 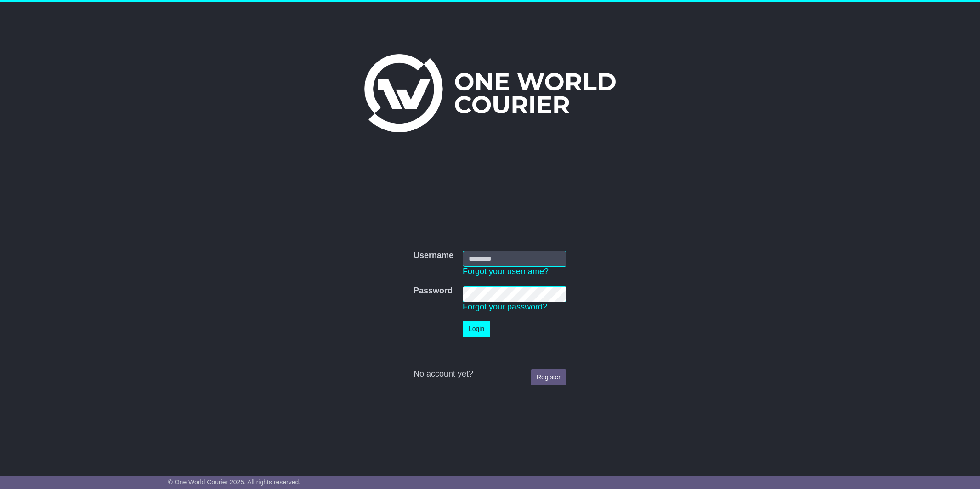 I want to click on a: Register, so click(x=549, y=377).